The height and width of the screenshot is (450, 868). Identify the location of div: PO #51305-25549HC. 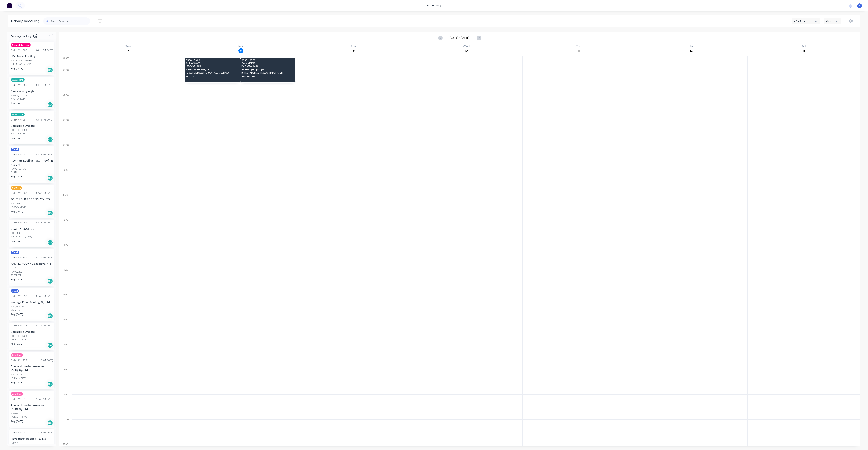
(22, 61).